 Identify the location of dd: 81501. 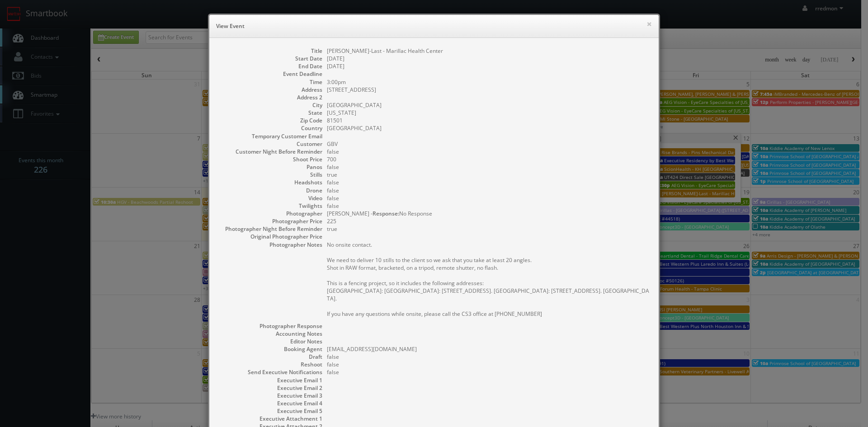
(488, 120).